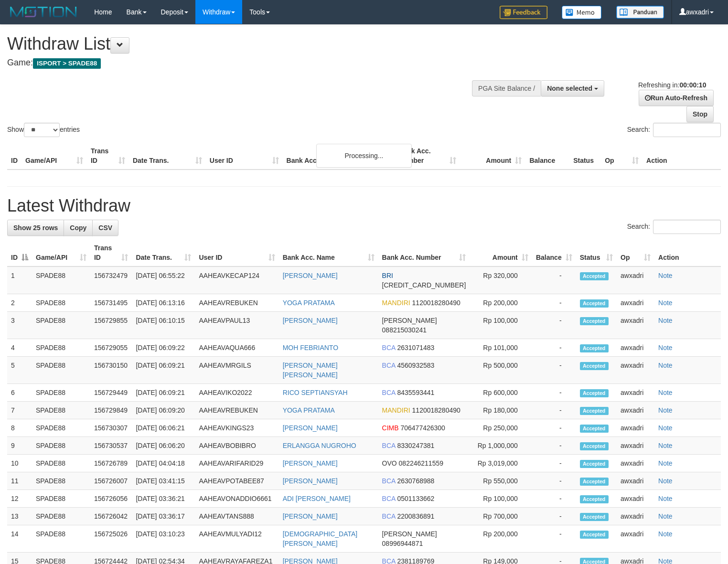 Image resolution: width=728 pixels, height=564 pixels. I want to click on select: Showentries, so click(42, 130).